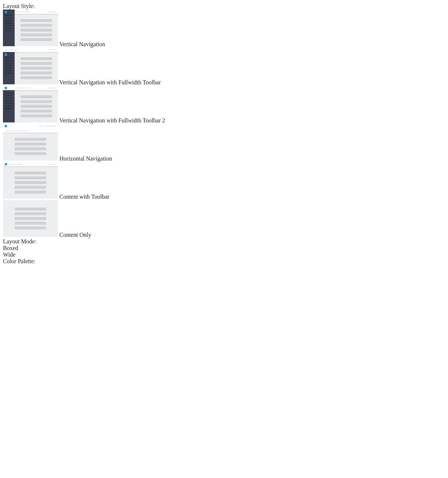 Image resolution: width=448 pixels, height=478 pixels. I want to click on img: vertical-nav.jpg, so click(30, 28).